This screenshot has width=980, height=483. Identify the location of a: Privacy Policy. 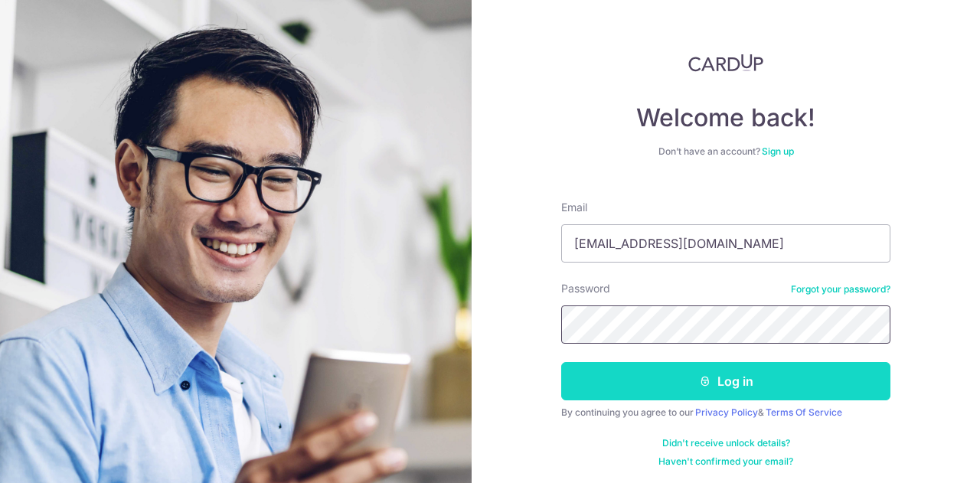
(727, 412).